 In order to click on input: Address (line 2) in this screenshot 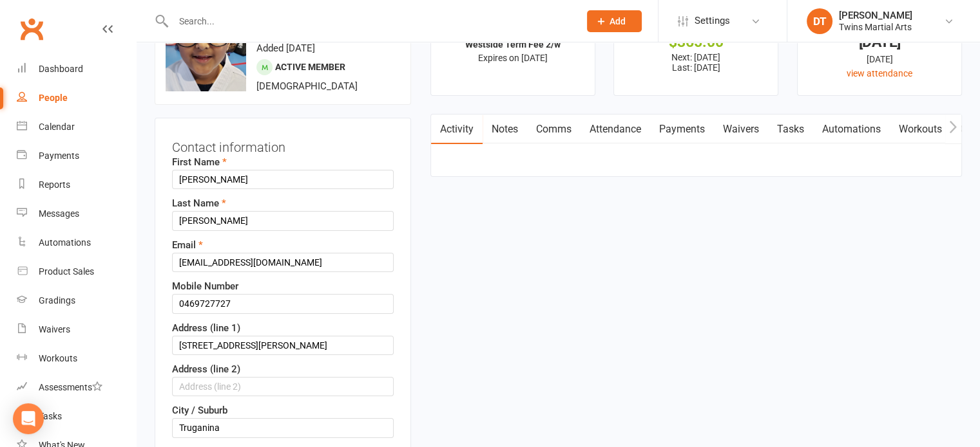, I will do `click(283, 387)`.